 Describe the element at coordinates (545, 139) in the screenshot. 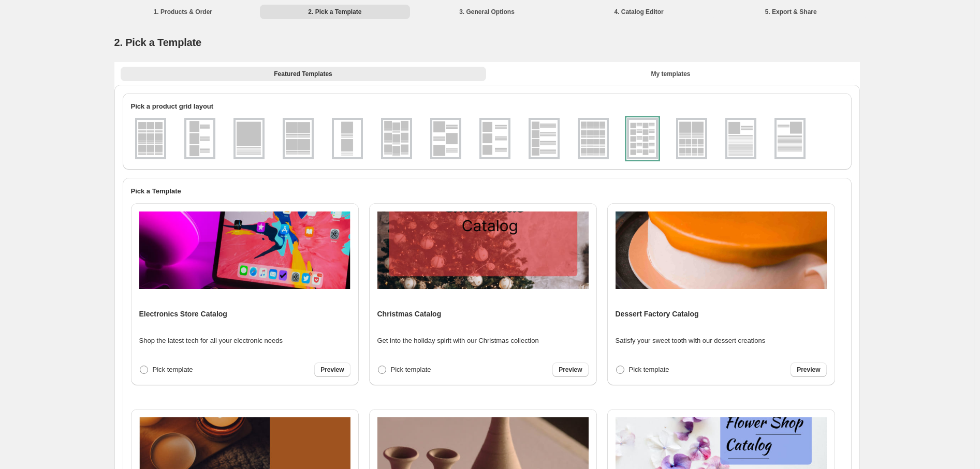

I see `img: g1x4v1` at that location.